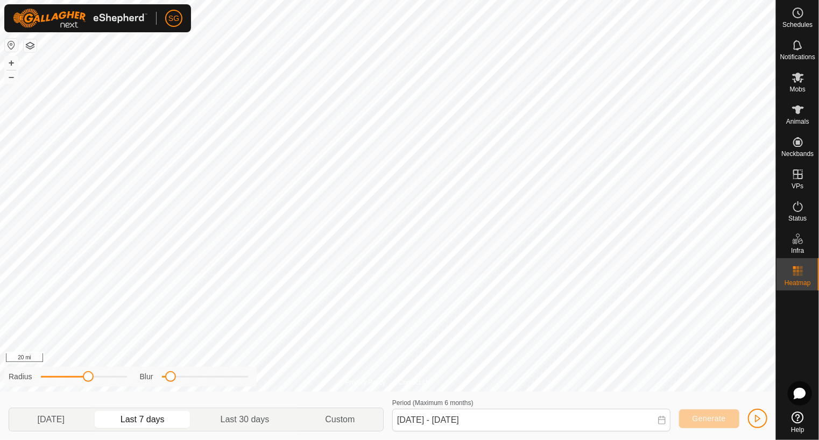 The height and width of the screenshot is (440, 819). I want to click on a: Contact Us, so click(414, 383).